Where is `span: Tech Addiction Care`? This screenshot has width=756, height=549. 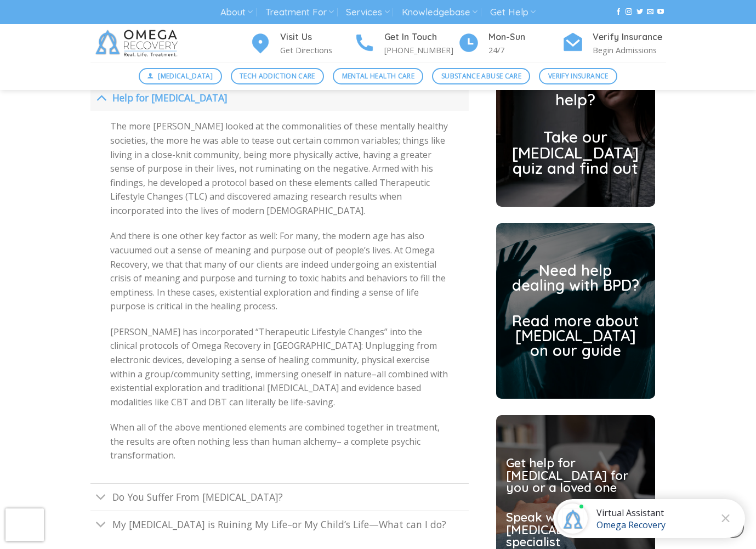
span: Tech Addiction Care is located at coordinates (278, 75).